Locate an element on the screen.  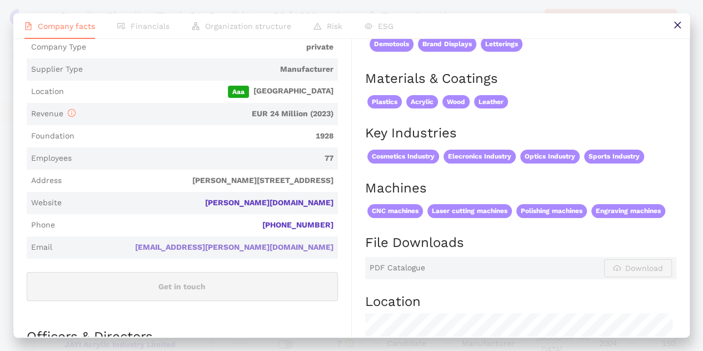
span: private is located at coordinates (212, 47).